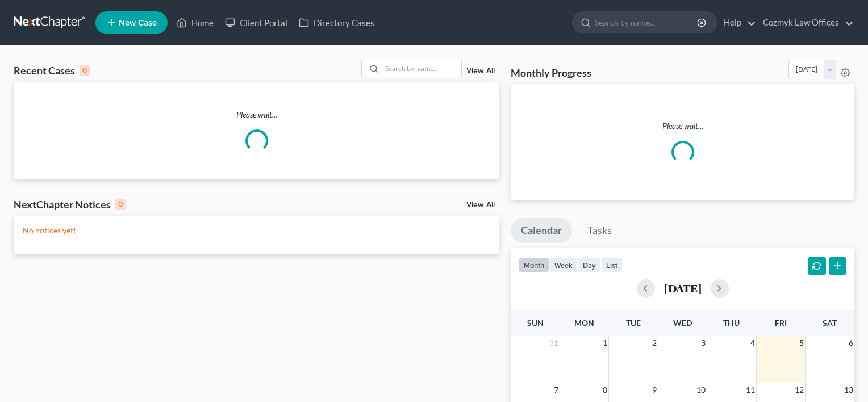 This screenshot has height=402, width=868. What do you see at coordinates (563, 265) in the screenshot?
I see `button: week` at bounding box center [563, 265].